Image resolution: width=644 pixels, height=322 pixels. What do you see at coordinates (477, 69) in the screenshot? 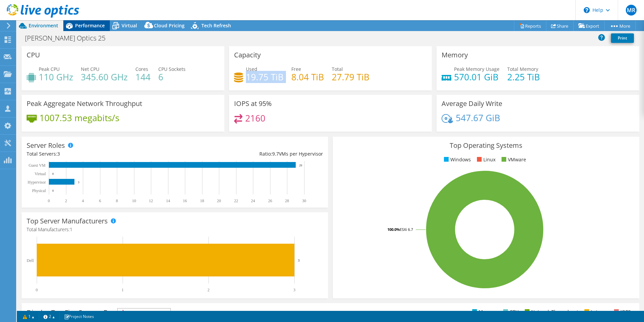
I see `span: Peak Memory Usage` at bounding box center [477, 69].